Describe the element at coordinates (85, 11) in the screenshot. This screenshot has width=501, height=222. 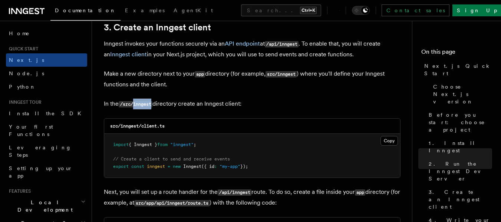
I see `a: Documentation` at that location.